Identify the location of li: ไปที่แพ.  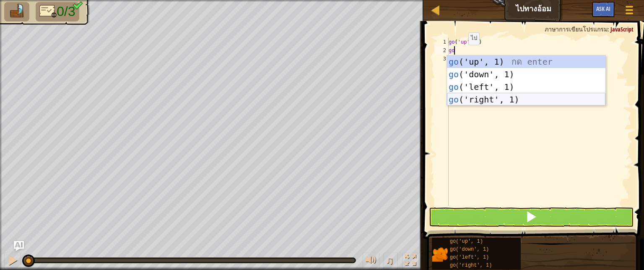
(17, 12).